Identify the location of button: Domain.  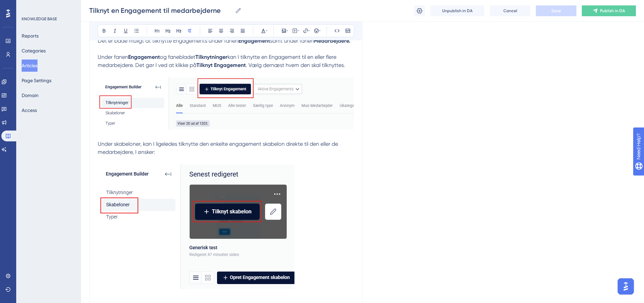
(30, 95).